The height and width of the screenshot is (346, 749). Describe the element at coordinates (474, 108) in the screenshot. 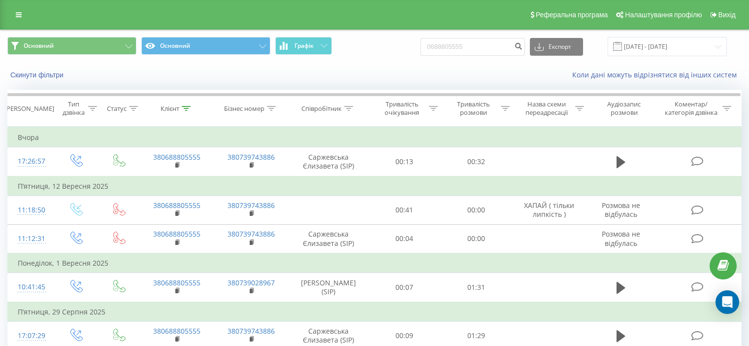

I see `div: Тривалість розмови` at that location.